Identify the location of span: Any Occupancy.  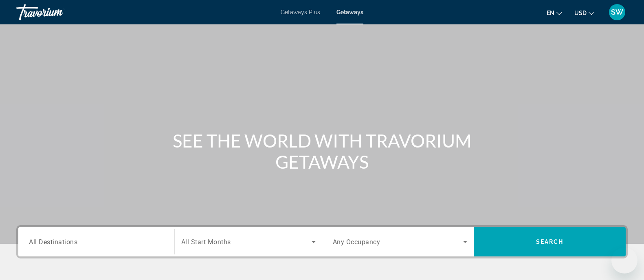
(356, 242).